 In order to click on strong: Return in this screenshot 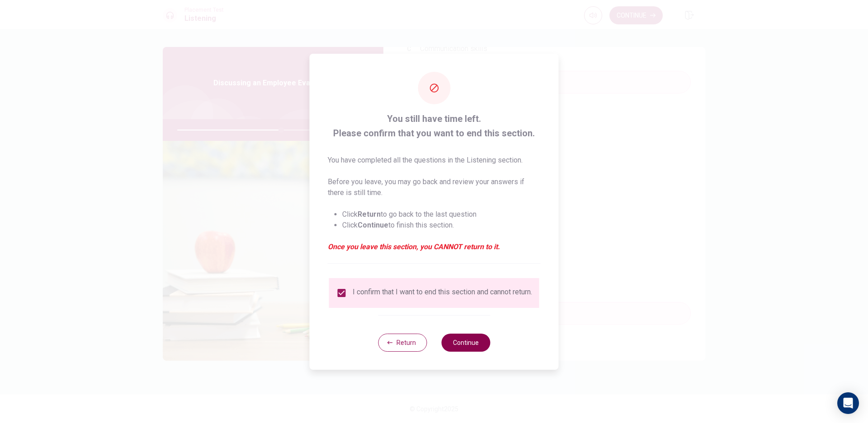, I will do `click(369, 214)`.